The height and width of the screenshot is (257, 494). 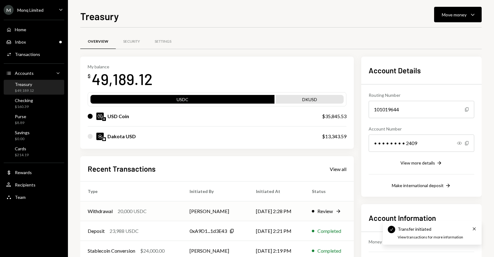 What do you see at coordinates (415, 229) in the screenshot?
I see `div: Transfer initiated` at bounding box center [415, 229].